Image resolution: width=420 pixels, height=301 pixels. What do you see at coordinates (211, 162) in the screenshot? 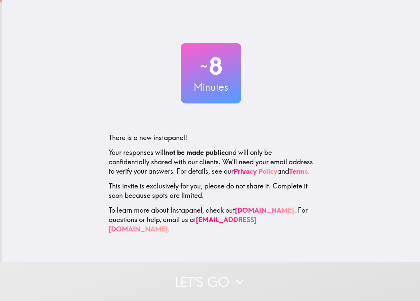
I see `p: Your responses will and will only be confidentially shared with our clients. We'll need your emai...` at bounding box center [211, 162].